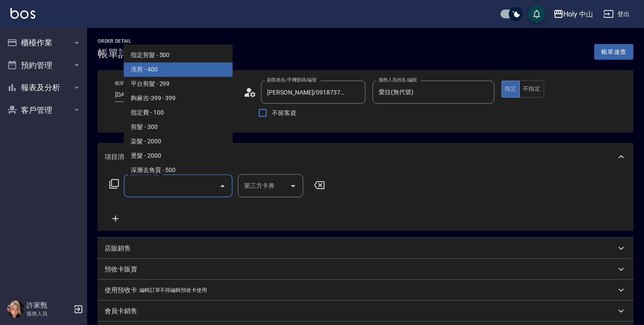 This screenshot has width=644, height=325. I want to click on img: Person, so click(16, 310).